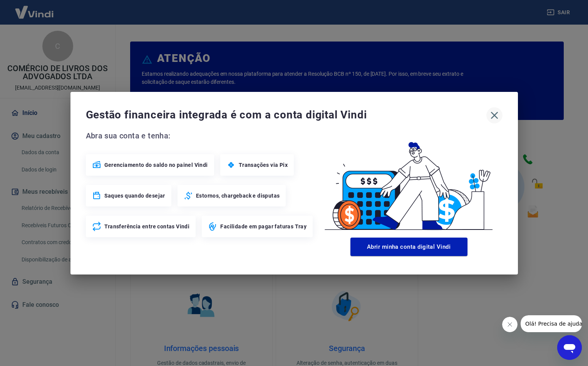 This screenshot has height=366, width=588. Describe the element at coordinates (238, 196) in the screenshot. I see `span: Estornos, chargeback e disputas` at that location.